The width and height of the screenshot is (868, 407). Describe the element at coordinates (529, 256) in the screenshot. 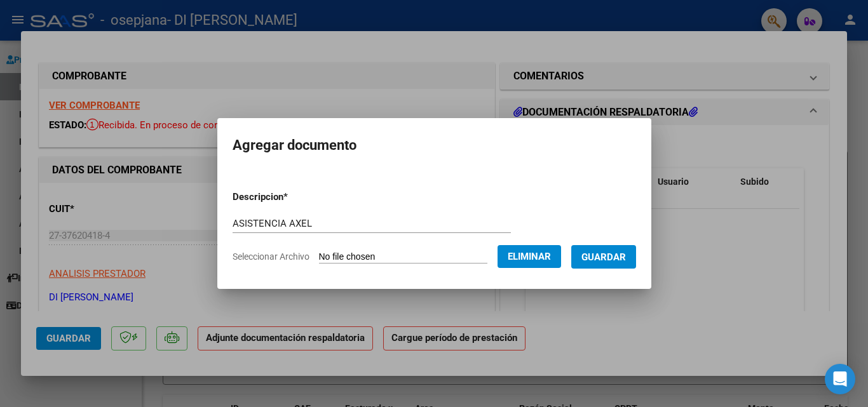

I see `button: Eliminar` at that location.